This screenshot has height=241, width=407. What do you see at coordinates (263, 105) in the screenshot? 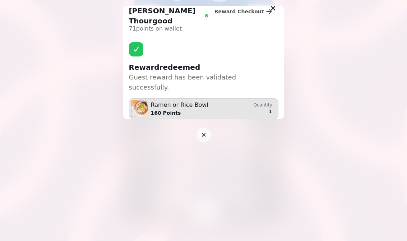
I see `p: Quantity` at bounding box center [263, 105].